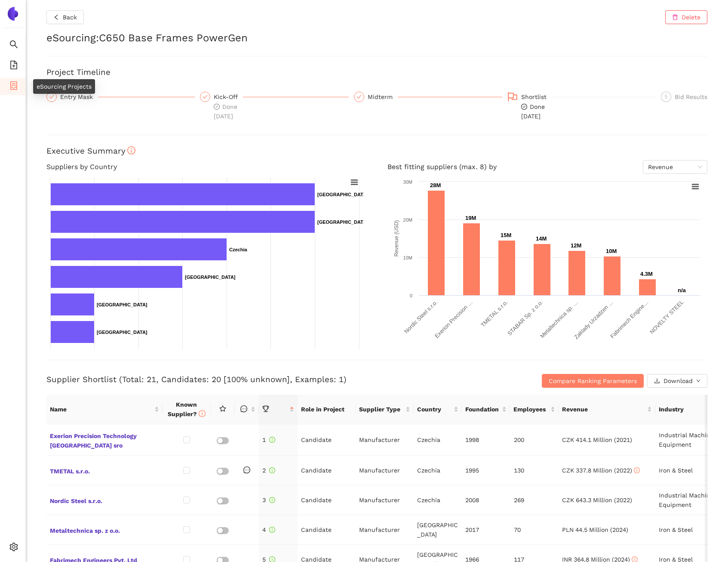 The width and height of the screenshot is (728, 562). What do you see at coordinates (676, 17) in the screenshot?
I see `span: delete` at bounding box center [676, 17].